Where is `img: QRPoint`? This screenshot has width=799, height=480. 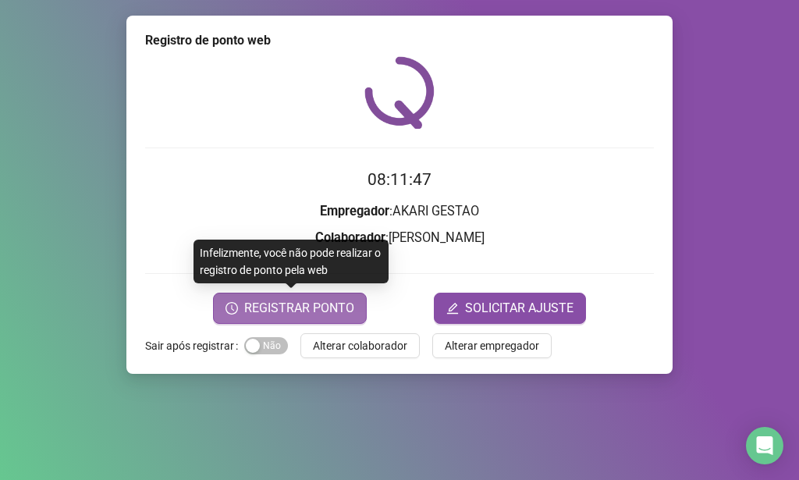
img: QRPoint is located at coordinates (400, 92).